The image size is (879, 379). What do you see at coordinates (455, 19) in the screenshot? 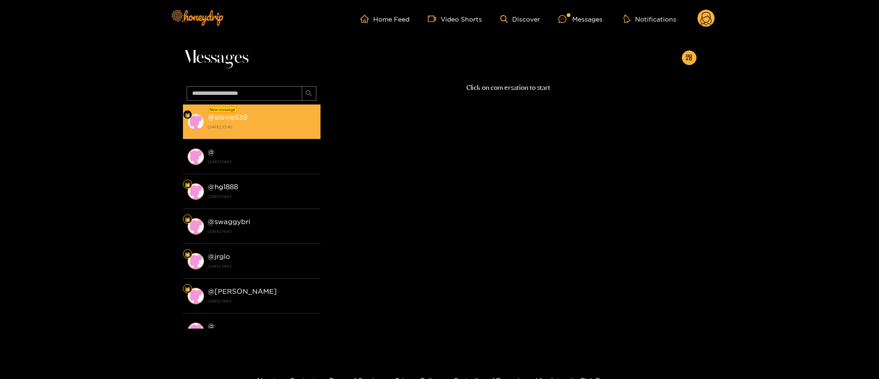
I see `a: Video Shorts` at bounding box center [455, 19].